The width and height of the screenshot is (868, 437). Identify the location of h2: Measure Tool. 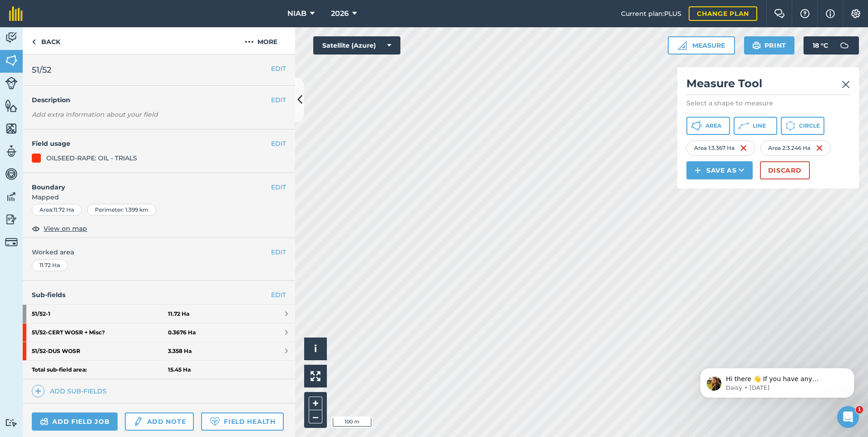
(768, 86).